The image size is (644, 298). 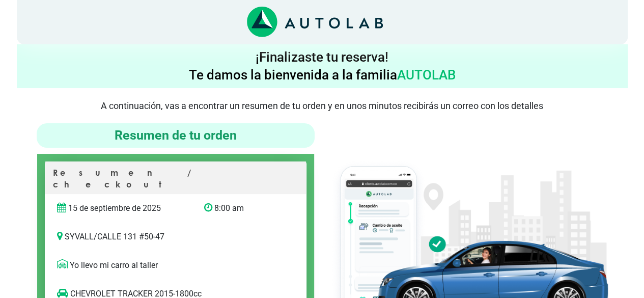 I want to click on h4: Resumen de tu orden, so click(x=176, y=136).